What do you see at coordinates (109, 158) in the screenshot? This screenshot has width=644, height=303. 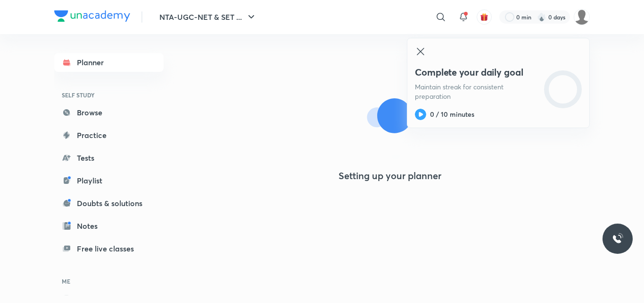 I see `a: Tests` at bounding box center [109, 158].